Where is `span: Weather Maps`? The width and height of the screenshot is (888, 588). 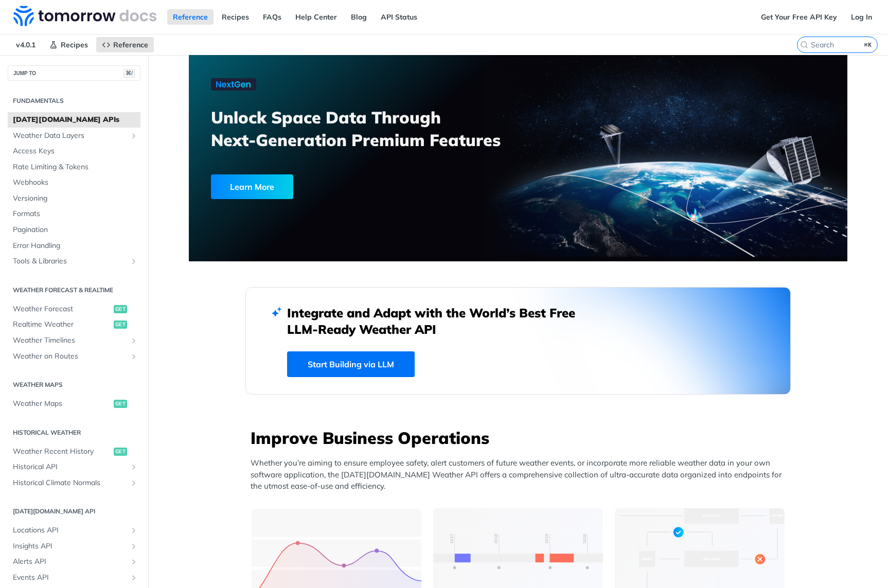 span: Weather Maps is located at coordinates (62, 404).